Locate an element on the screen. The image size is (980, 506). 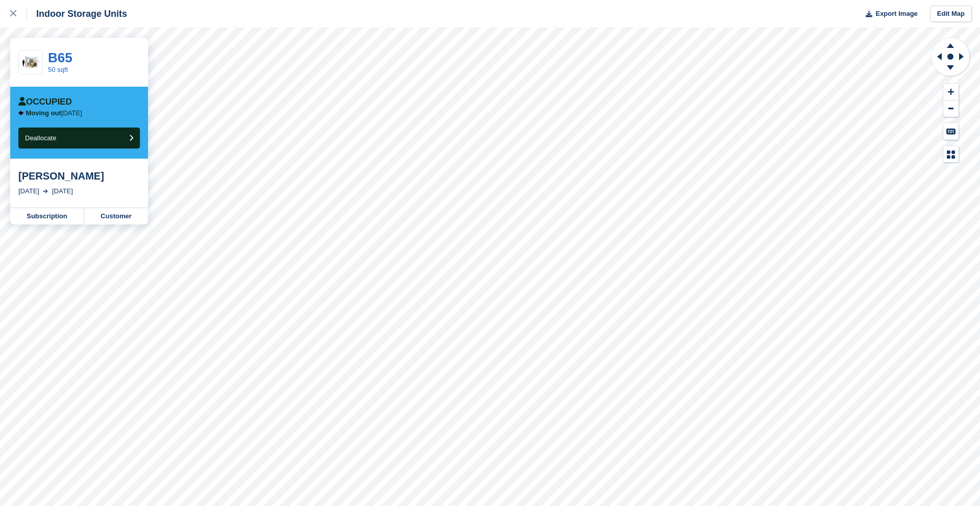
button: Zoom Out is located at coordinates (951, 109).